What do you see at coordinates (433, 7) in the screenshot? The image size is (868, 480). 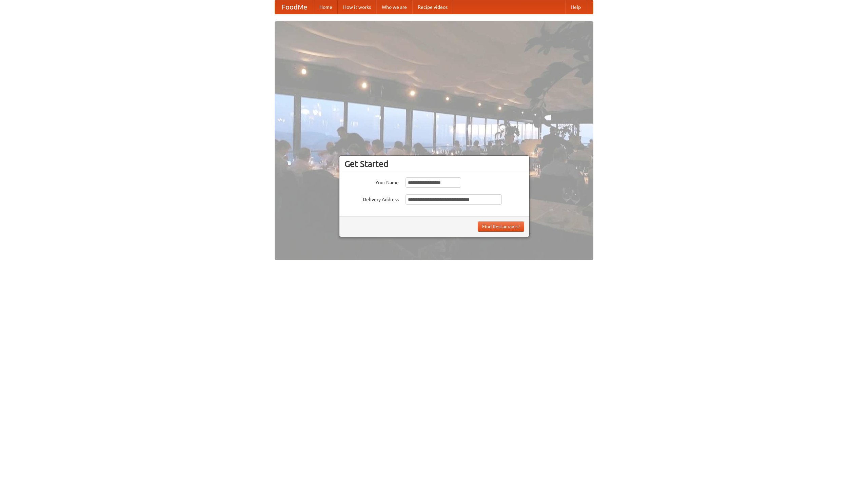 I see `a: Recipe videos` at bounding box center [433, 7].